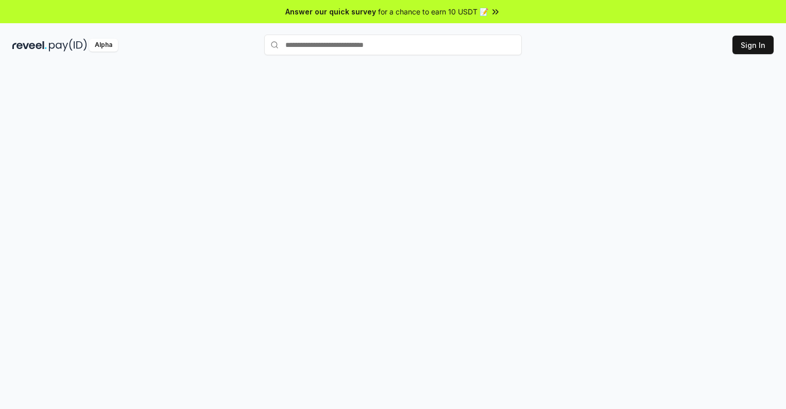 The image size is (786, 409). Describe the element at coordinates (29, 45) in the screenshot. I see `img: reveel_dark` at that location.